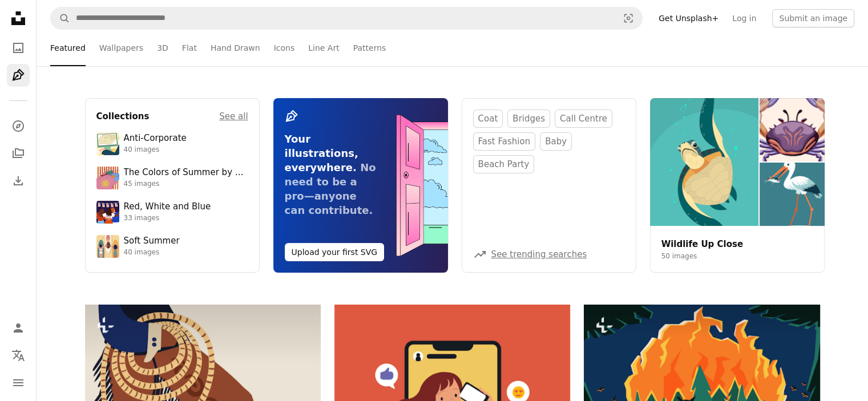 Image resolution: width=868 pixels, height=401 pixels. I want to click on div: The Colors of Summer by Coloro, so click(186, 173).